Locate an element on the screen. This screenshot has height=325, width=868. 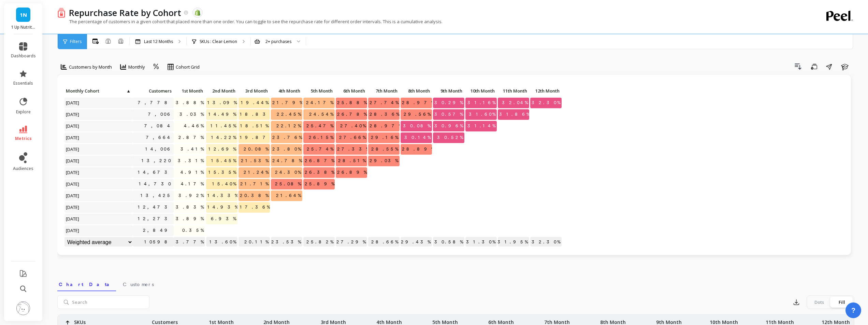
p: 23.53% is located at coordinates (287, 242).